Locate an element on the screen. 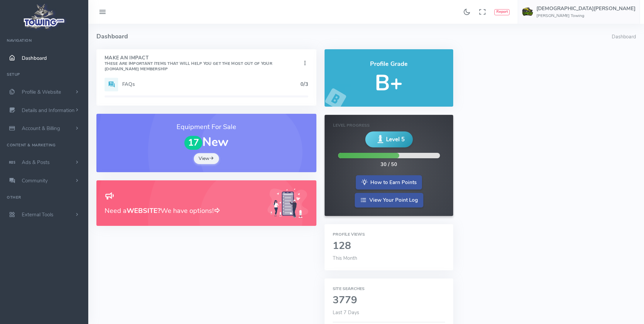 This screenshot has height=324, width=644. span: Last 7 Days is located at coordinates (346, 312).